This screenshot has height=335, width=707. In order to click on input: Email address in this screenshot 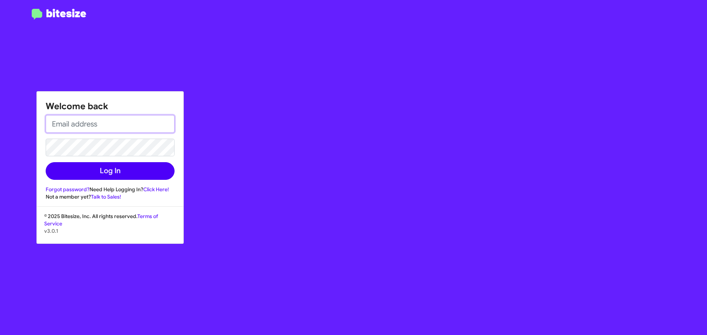, I will do `click(110, 124)`.